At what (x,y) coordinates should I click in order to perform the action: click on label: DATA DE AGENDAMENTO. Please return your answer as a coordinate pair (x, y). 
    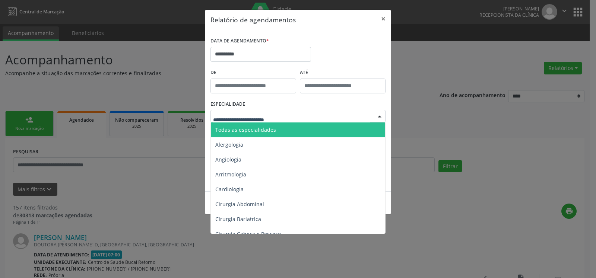
    Looking at the image, I should click on (240, 41).